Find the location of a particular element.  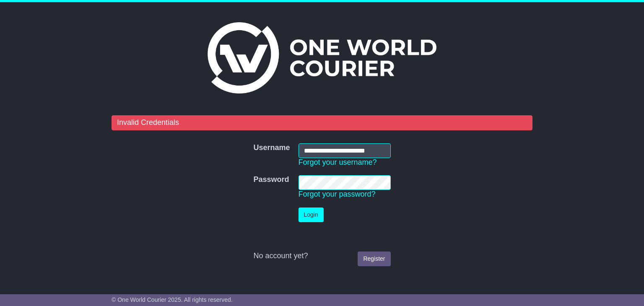

span: © One World Courier 2025. All rights reserved. is located at coordinates (172, 300).